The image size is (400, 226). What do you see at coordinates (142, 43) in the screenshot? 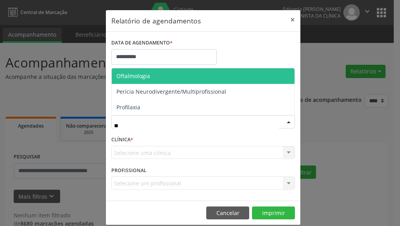
I see `label: DATA DE AGENDAMENTO` at bounding box center [142, 43].